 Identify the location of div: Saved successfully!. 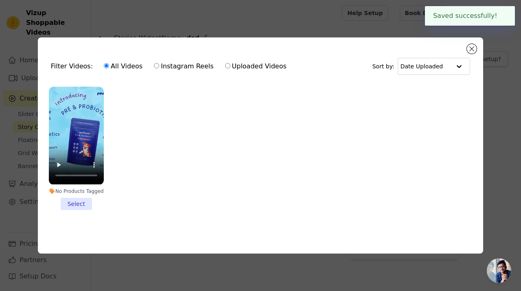
(470, 16).